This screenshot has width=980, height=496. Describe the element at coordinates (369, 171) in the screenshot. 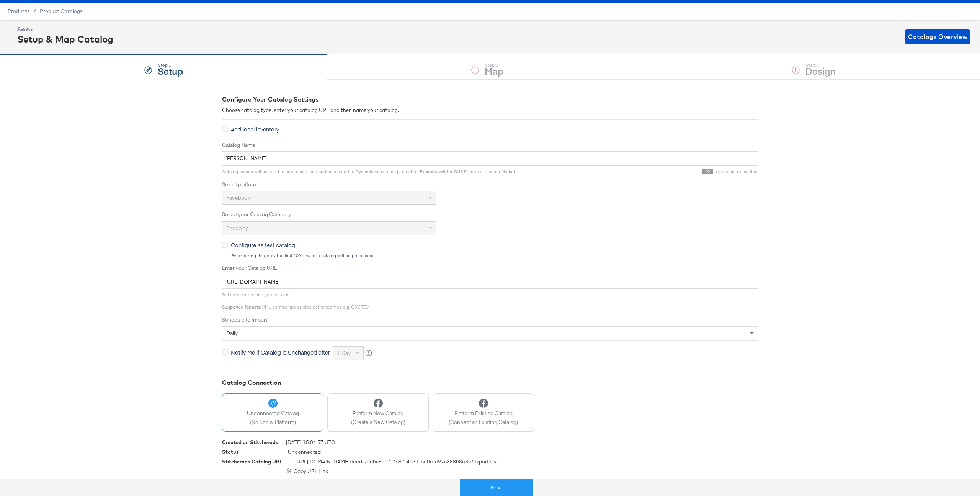

I see `span: Catalog names will be used to create sets and audiences during Dynamic Ad campaign creation. : Wi...` at that location.